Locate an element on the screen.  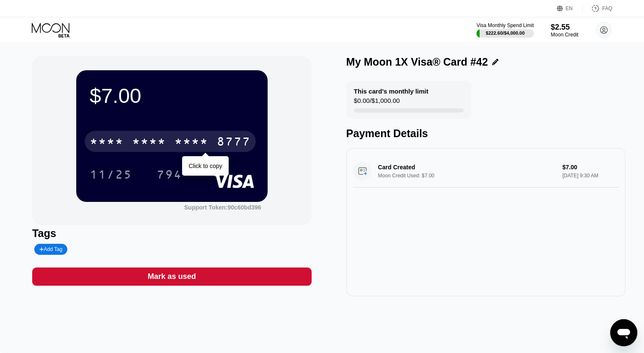
div: My Moon 1X Visa® Card #42 is located at coordinates (417, 62).